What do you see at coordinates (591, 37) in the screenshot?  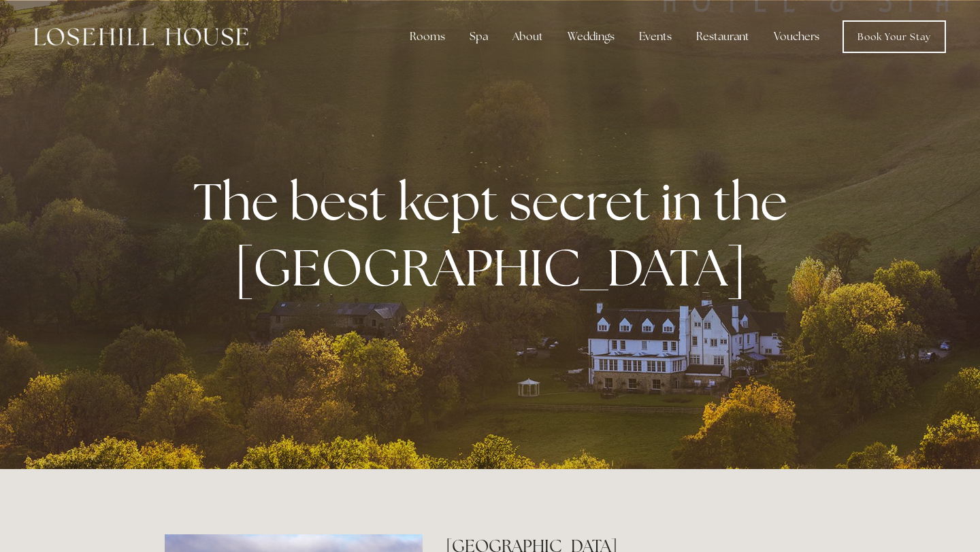 I see `div: Weddings` at bounding box center [591, 37].